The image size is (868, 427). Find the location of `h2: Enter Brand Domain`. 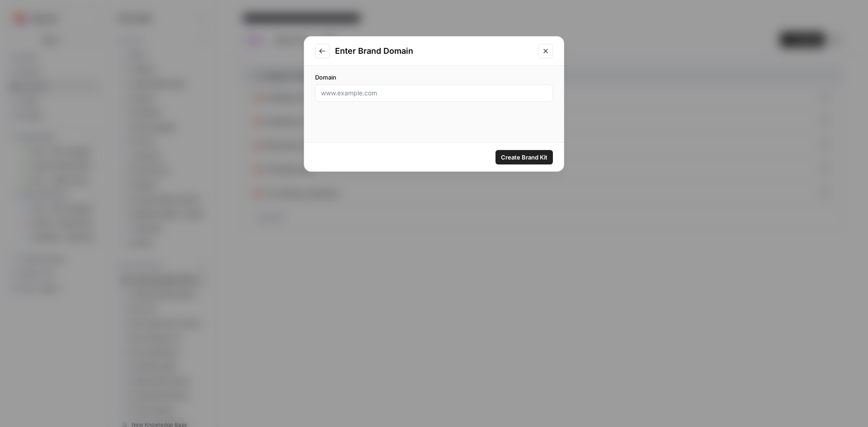

h2: Enter Brand Domain is located at coordinates (434, 51).